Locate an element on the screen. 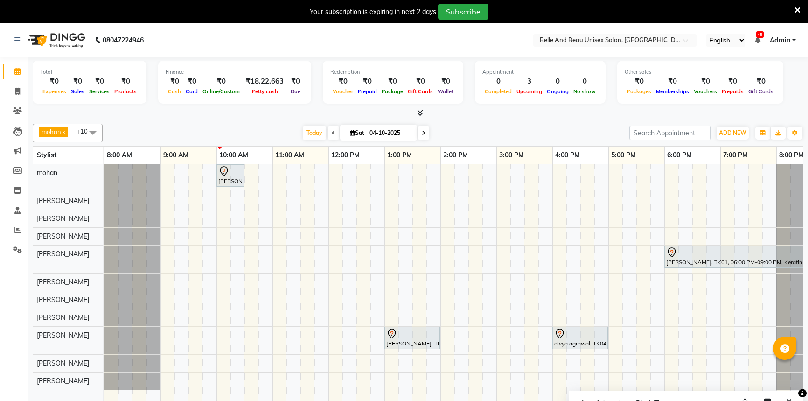 This screenshot has width=808, height=401. span: No show is located at coordinates (585, 91).